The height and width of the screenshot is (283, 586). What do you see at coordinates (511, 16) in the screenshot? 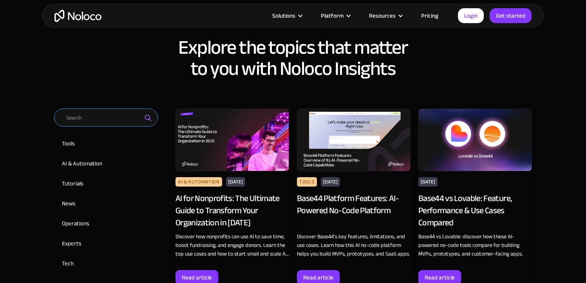
I see `a: Get started` at bounding box center [511, 16].